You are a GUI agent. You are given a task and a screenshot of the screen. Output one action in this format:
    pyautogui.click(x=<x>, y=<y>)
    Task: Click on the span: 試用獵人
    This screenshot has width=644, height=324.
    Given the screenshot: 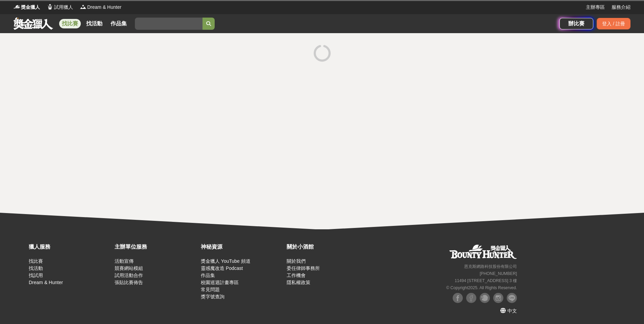 What is the action you would take?
    pyautogui.click(x=64, y=7)
    